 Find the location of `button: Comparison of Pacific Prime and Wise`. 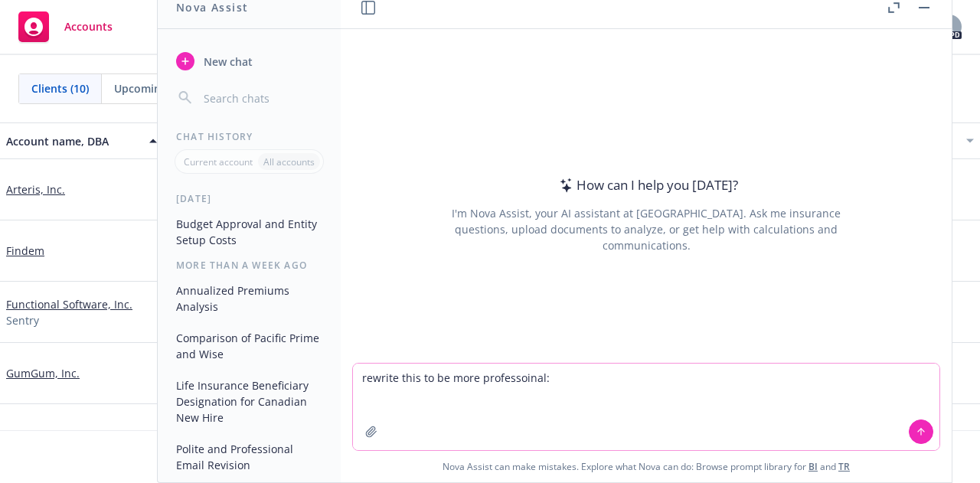

button: Comparison of Pacific Prime and Wise is located at coordinates (249, 346).